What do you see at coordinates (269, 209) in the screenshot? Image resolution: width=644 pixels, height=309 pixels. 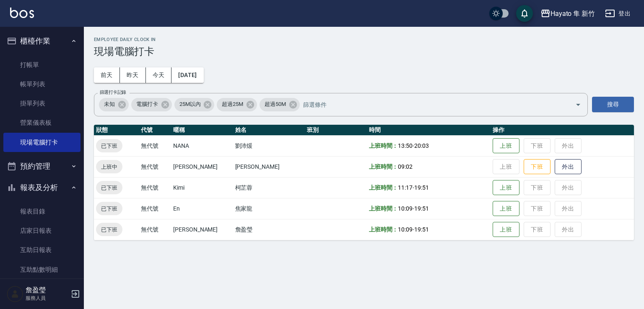 I see `td: 焦家龍` at bounding box center [269, 209].